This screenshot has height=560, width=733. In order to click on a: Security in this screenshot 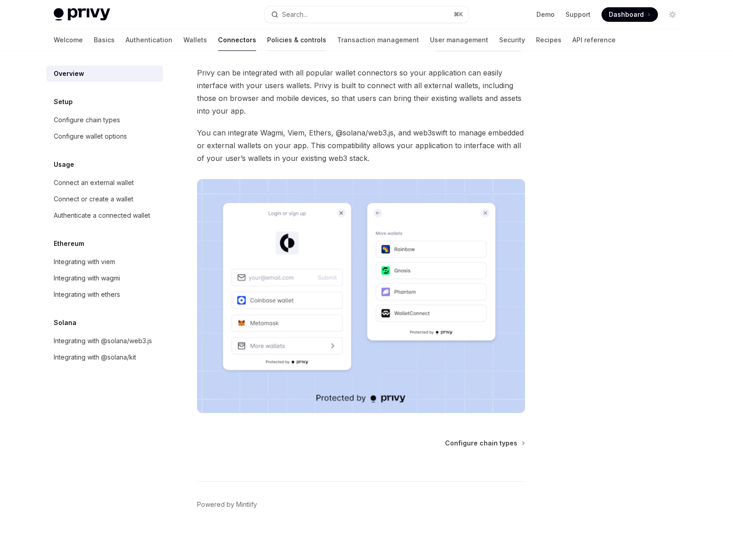, I will do `click(512, 40)`.